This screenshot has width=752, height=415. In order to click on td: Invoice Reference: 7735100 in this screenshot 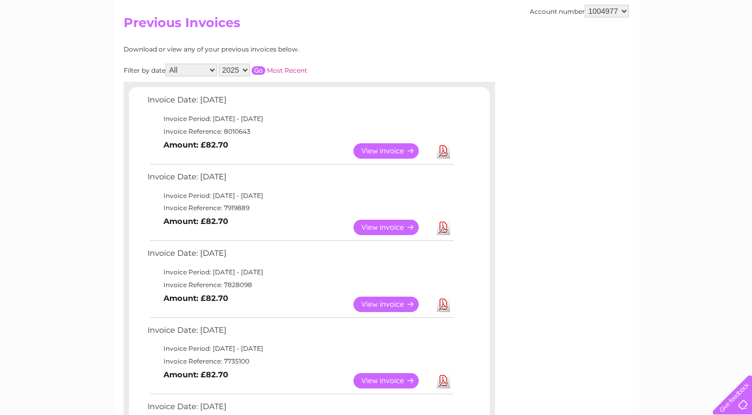, I will do `click(300, 361)`.